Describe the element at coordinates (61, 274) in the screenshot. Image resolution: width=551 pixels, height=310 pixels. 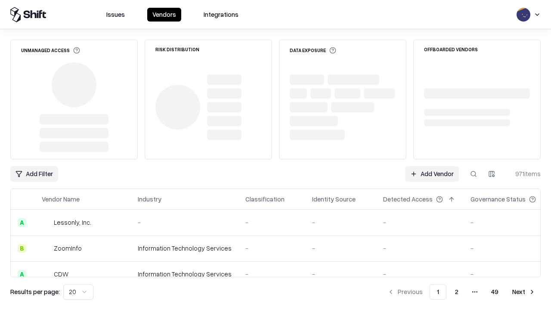
I see `div: CDW` at that location.